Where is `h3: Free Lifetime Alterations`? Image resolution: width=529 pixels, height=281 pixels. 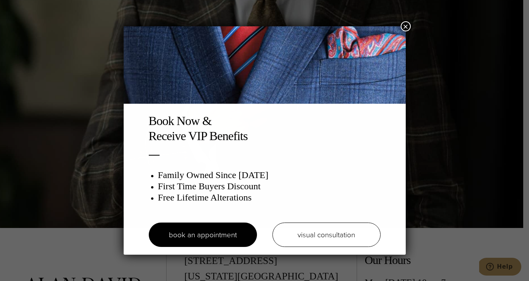 h3: Free Lifetime Alterations is located at coordinates (269, 197).